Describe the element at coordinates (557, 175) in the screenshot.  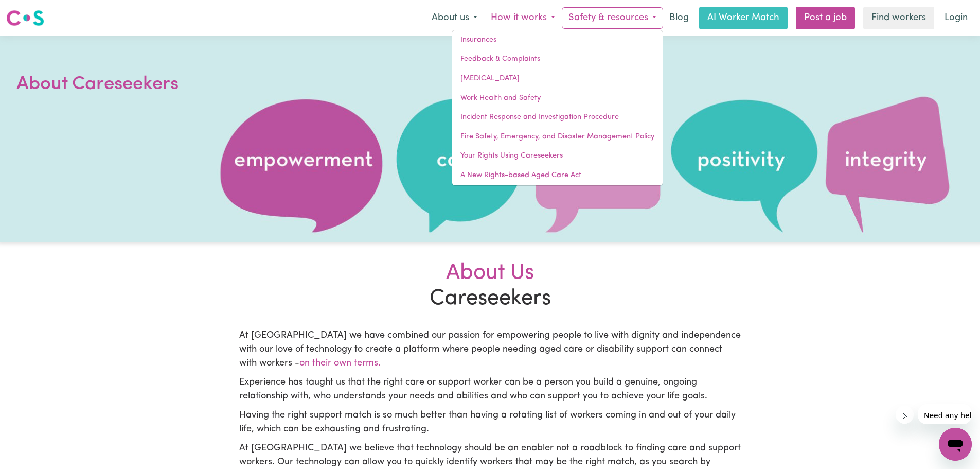
I see `a: A New Rights-based Aged Care Act` at that location.